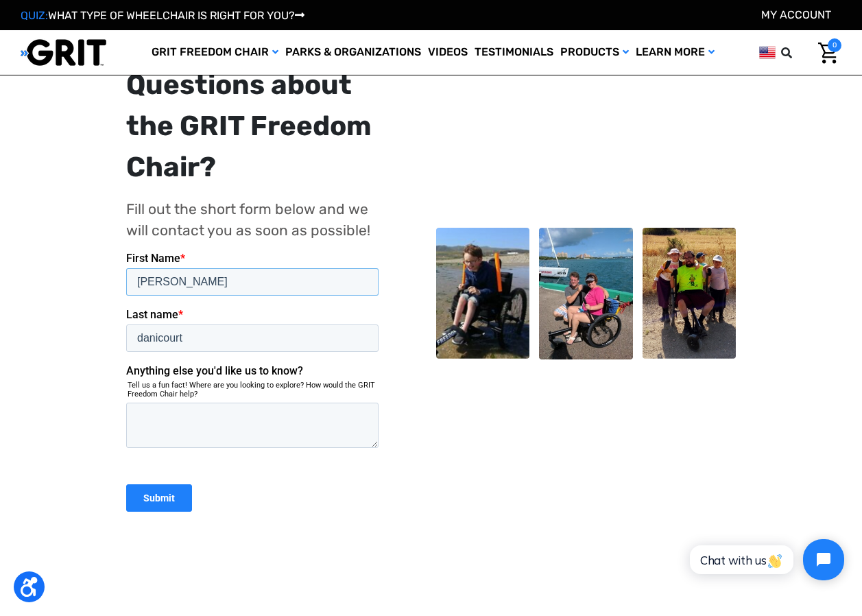 The image size is (862, 616). Describe the element at coordinates (163, 15) in the screenshot. I see `a: QUIZ:WHAT TYPE OF WHEELCHAIR IS RIGHT FOR YOU?` at that location.